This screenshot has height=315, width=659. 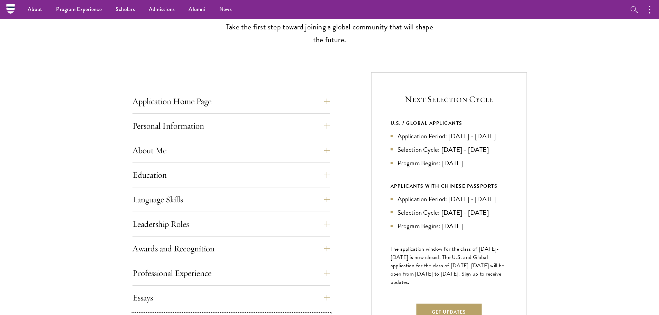 What do you see at coordinates (231, 224) in the screenshot?
I see `button: Leadership Roles` at bounding box center [231, 224].